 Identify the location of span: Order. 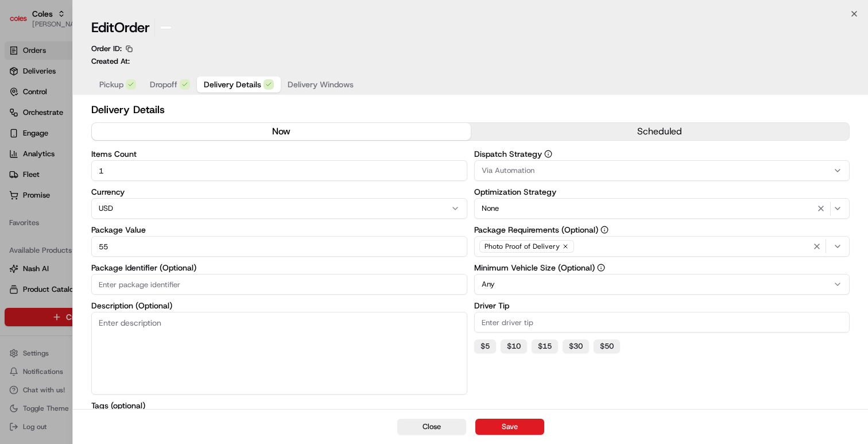
(132, 28).